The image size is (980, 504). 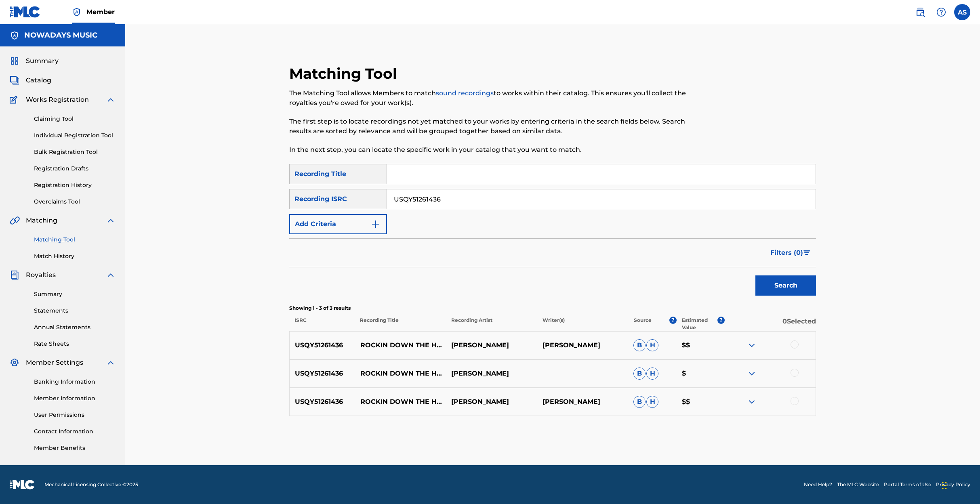 What do you see at coordinates (14, 36) in the screenshot?
I see `img: Accounts` at bounding box center [14, 36].